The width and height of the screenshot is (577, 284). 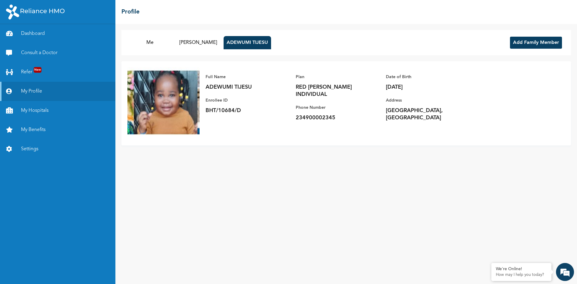 What do you see at coordinates (428, 100) in the screenshot?
I see `p: Address` at bounding box center [428, 100].